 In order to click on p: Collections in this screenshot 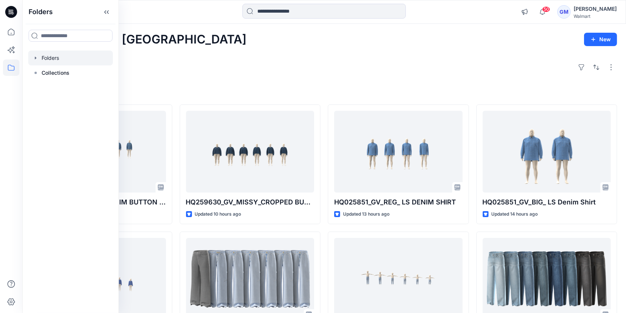, I will do `click(55, 73)`.